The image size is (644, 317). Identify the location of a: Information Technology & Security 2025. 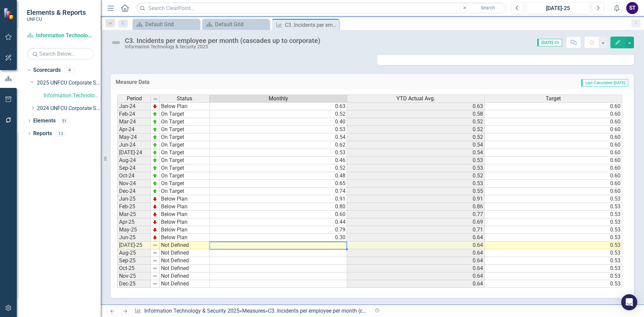
(60, 36).